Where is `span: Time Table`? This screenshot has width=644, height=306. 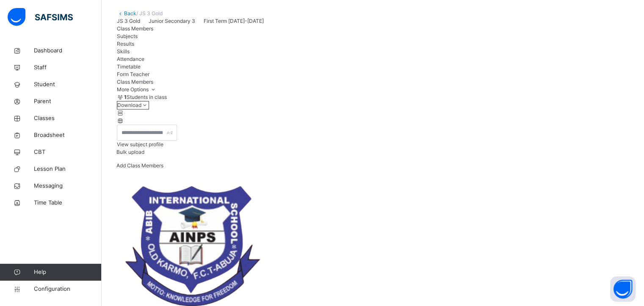 span: Time Table is located at coordinates (68, 203).